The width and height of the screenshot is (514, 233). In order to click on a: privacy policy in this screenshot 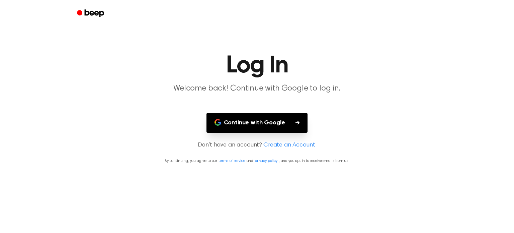, I will do `click(266, 161)`.